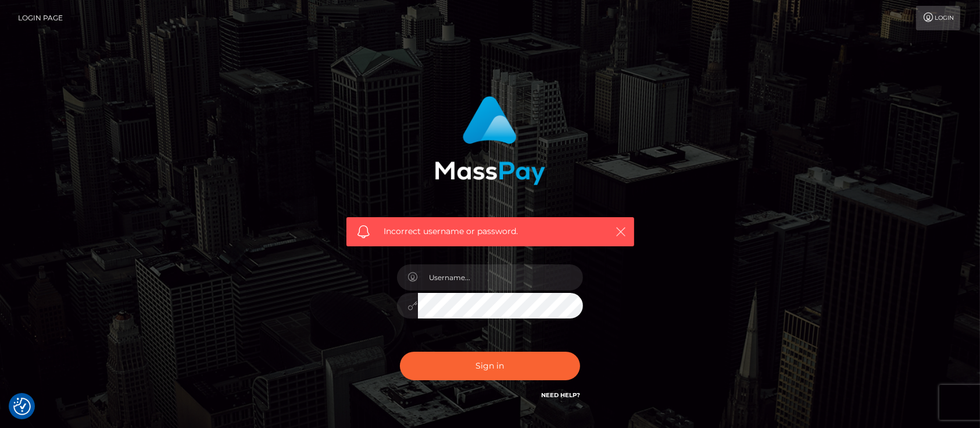 This screenshot has height=428, width=980. I want to click on a: Need Help?, so click(560, 395).